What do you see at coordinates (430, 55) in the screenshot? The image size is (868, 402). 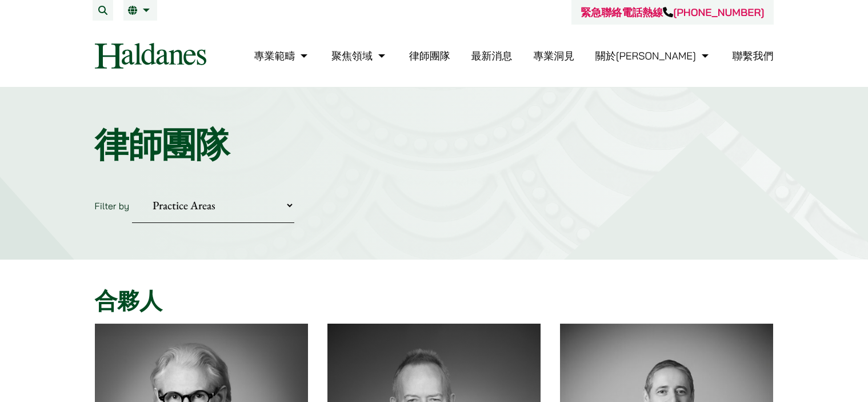 I see `a: 律師團隊` at bounding box center [430, 55].